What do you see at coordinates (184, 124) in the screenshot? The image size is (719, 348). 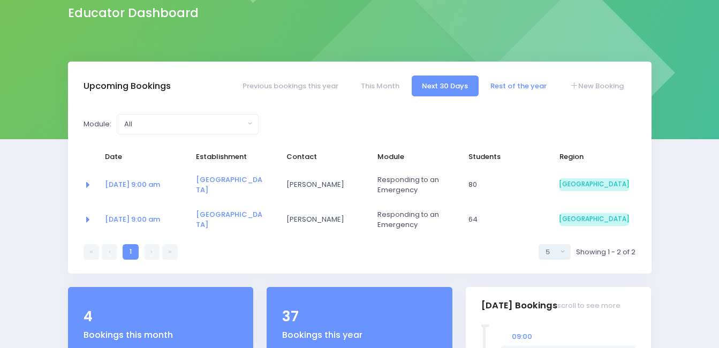 I see `div: All` at bounding box center [184, 124].